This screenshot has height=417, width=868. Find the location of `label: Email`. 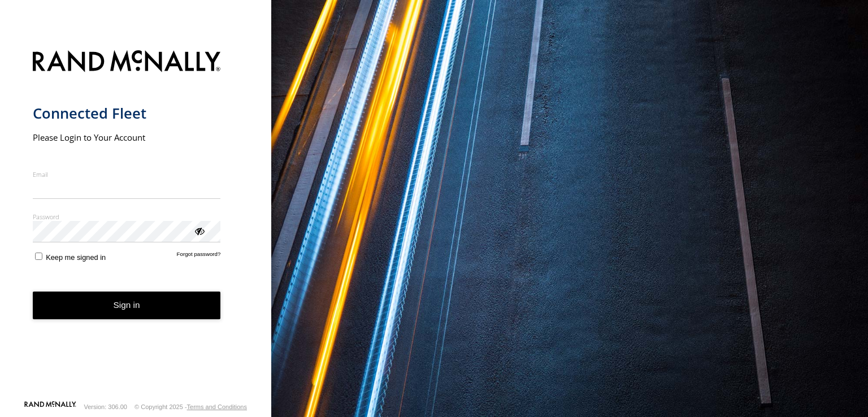

label: Email is located at coordinates (127, 174).